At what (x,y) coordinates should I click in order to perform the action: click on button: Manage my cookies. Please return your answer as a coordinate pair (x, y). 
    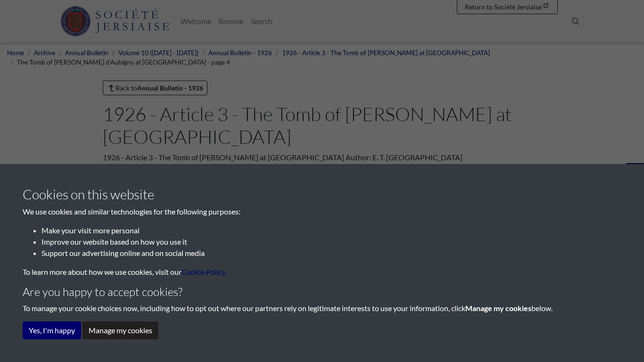
    Looking at the image, I should click on (120, 330).